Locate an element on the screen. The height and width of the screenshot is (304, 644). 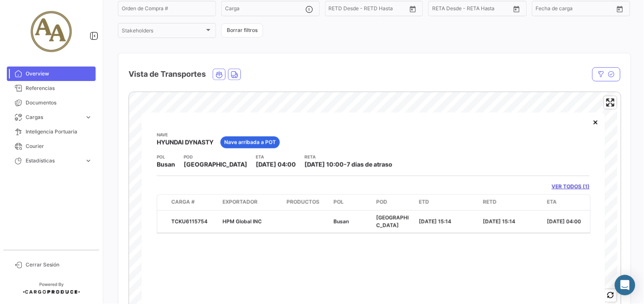
a: VER TODOS (1) is located at coordinates (571, 187).